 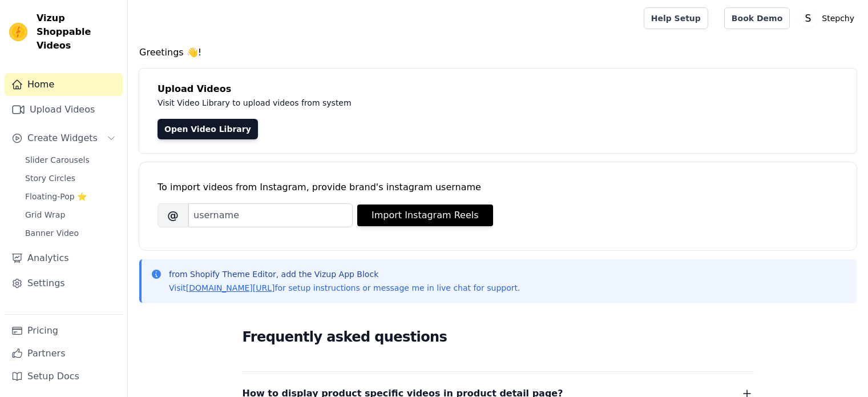 I want to click on a: Help Setup, so click(x=676, y=18).